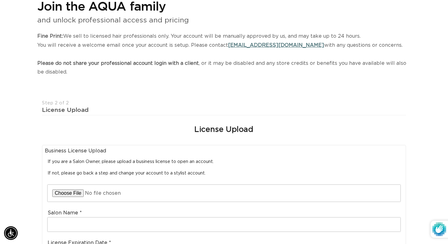 This screenshot has width=448, height=244. What do you see at coordinates (118, 63) in the screenshot?
I see `strong: Please do not share your professional account login with a client` at bounding box center [118, 63].